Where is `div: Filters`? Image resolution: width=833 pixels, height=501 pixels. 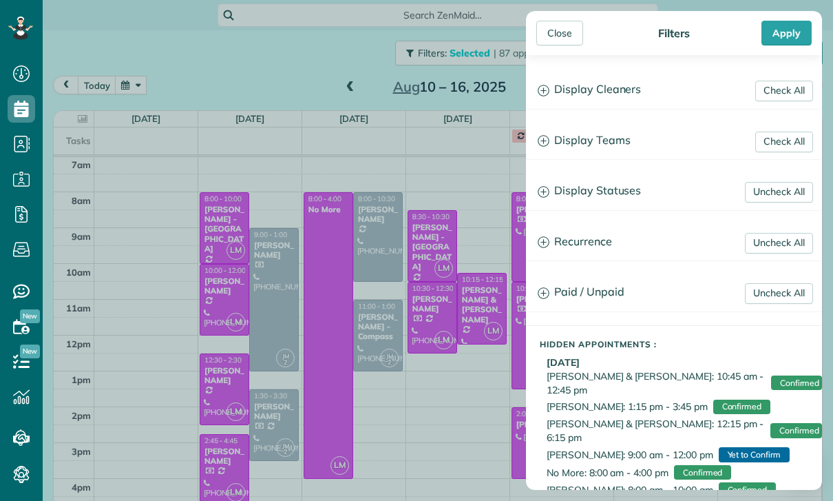
div: Filters is located at coordinates (674, 33).